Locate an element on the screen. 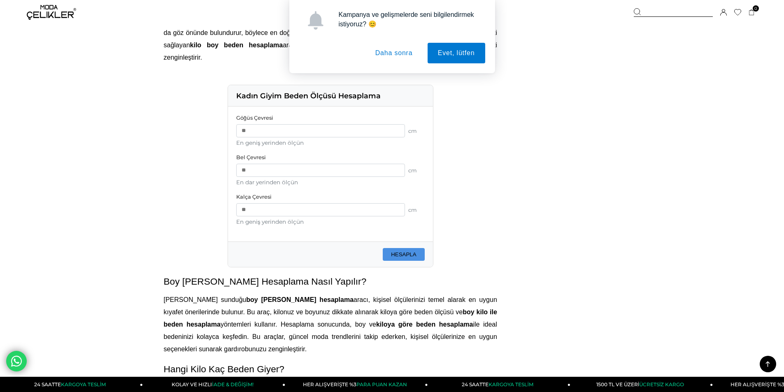  button: Daha sonra is located at coordinates (394, 53).